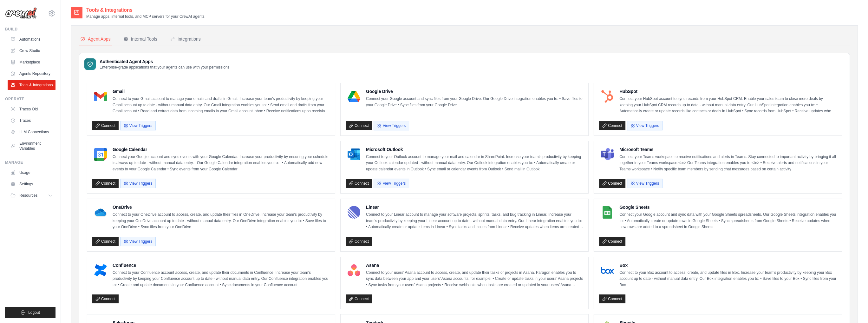  Describe the element at coordinates (474, 150) in the screenshot. I see `h4: Microsoft Outlook` at that location.